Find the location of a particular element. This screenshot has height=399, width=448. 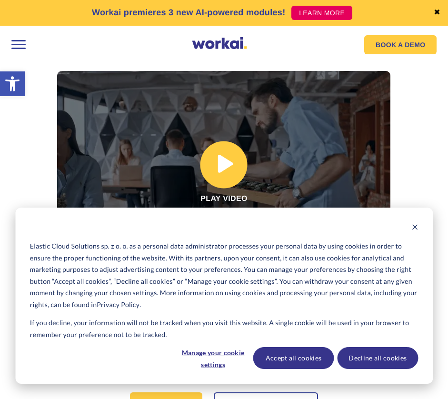

a: BOOK A DEMO is located at coordinates (401, 45).